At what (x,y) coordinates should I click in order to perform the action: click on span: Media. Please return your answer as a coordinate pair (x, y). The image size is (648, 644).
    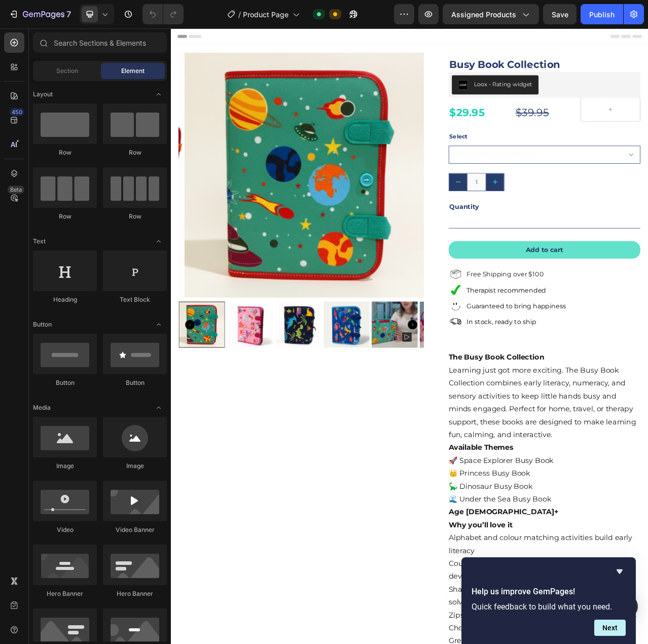
    Looking at the image, I should click on (42, 408).